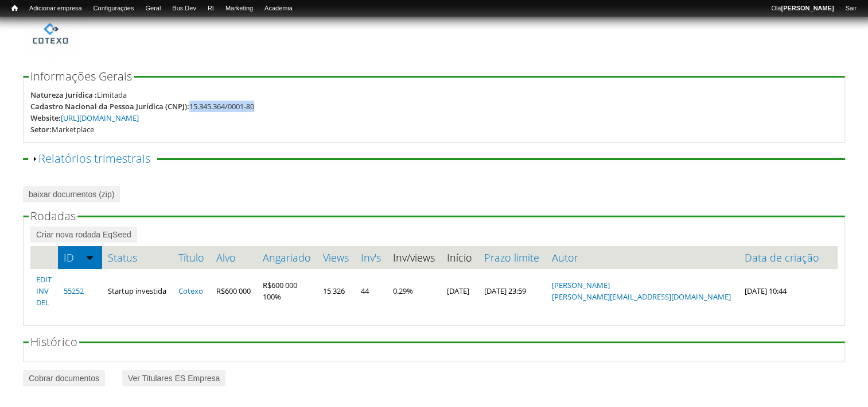  Describe the element at coordinates (64, 95) in the screenshot. I see `div: Natureza Jurídica :` at that location.